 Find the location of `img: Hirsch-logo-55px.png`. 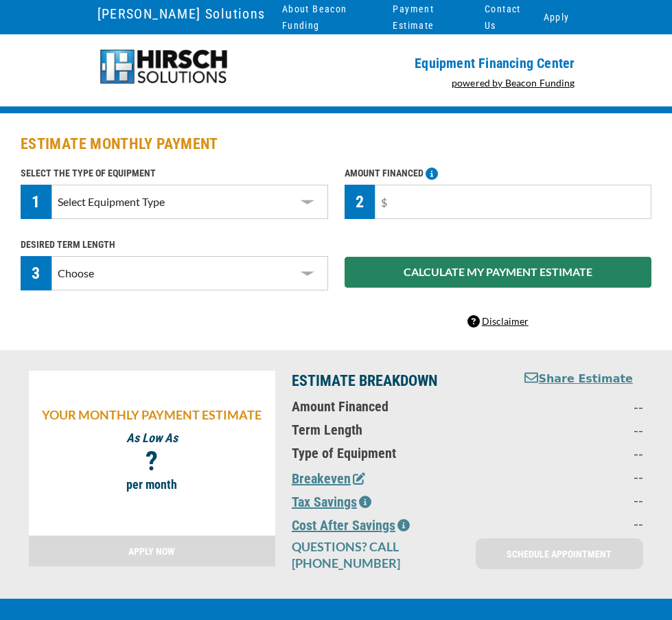

img: Hirsch-logo-55px.png is located at coordinates (164, 67).